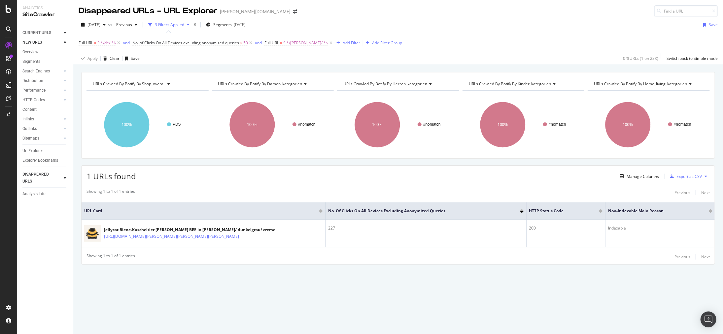 Image resolution: width=723 pixels, height=334 pixels. Describe the element at coordinates (94, 24) in the screenshot. I see `span: 2025 Aug. 18th` at that location.